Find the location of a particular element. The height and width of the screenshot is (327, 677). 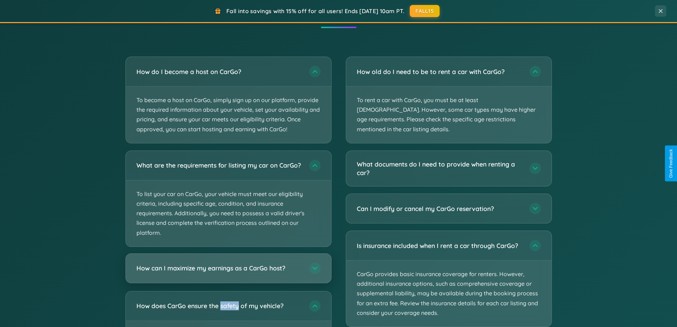

p: To list your car on CarGo, your vehicle must meet our eligibility criteria, including specific ag... is located at coordinates (229, 213).